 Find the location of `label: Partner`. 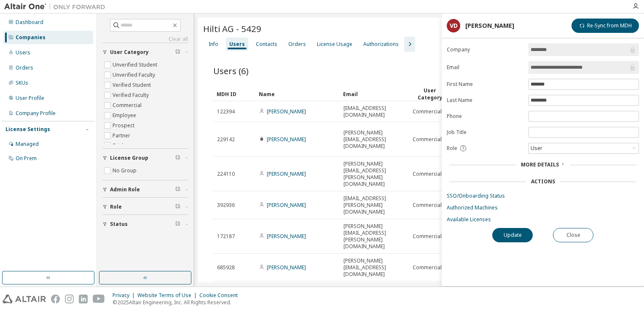

label: Partner is located at coordinates (122, 136).